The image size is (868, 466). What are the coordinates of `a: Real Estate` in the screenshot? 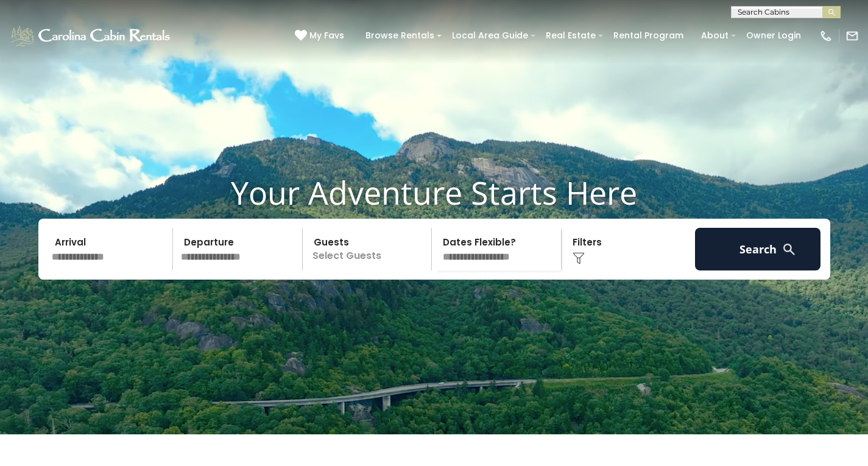 It's located at (571, 36).